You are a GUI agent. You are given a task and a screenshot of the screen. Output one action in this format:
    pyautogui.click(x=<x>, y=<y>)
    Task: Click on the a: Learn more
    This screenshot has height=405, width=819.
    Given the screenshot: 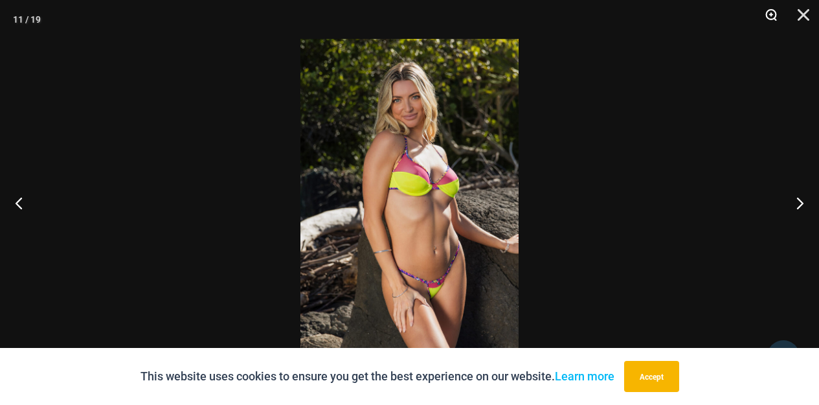 What is the action you would take?
    pyautogui.click(x=585, y=376)
    